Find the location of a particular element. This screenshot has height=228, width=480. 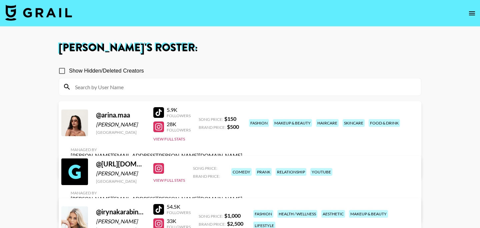

div: 33K is located at coordinates (179, 221).